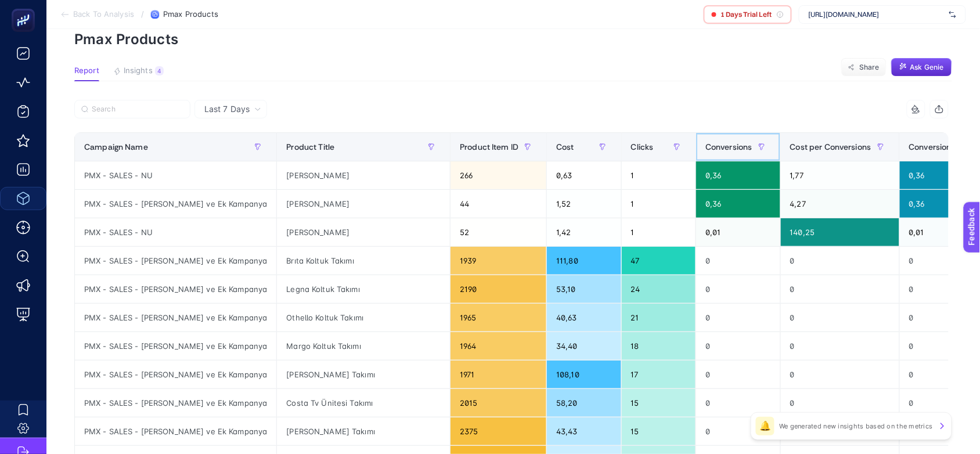 This screenshot has width=980, height=454. I want to click on div: Margo Koltuk Takımı, so click(363, 346).